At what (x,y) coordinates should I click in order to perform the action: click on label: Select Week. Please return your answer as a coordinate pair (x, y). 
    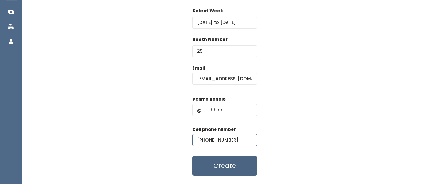
    Looking at the image, I should click on (208, 11).